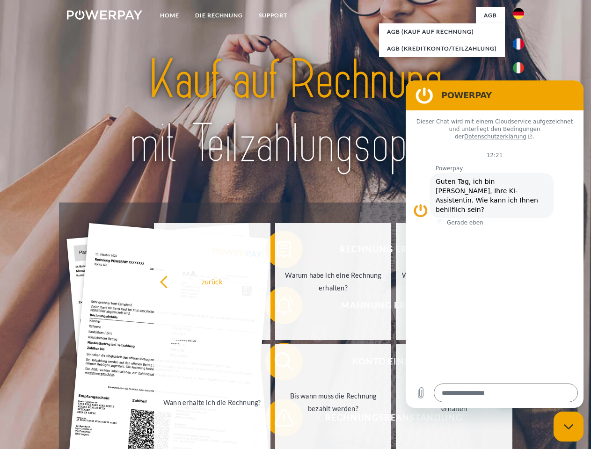 The image size is (591, 449). I want to click on a: Datenschutzerklärung(wird in einer neuen Registerkarte geöffnet), so click(93, 56).